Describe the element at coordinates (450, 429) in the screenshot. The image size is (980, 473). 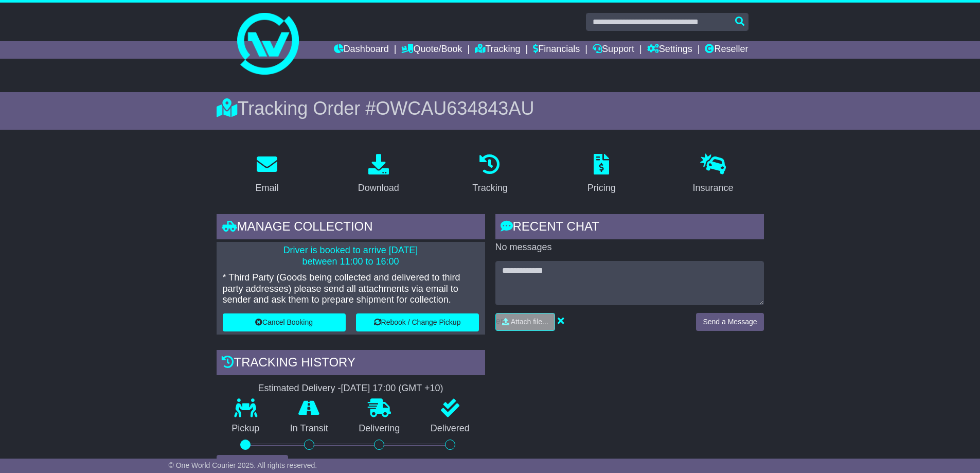
I see `p: Delivered` at that location.